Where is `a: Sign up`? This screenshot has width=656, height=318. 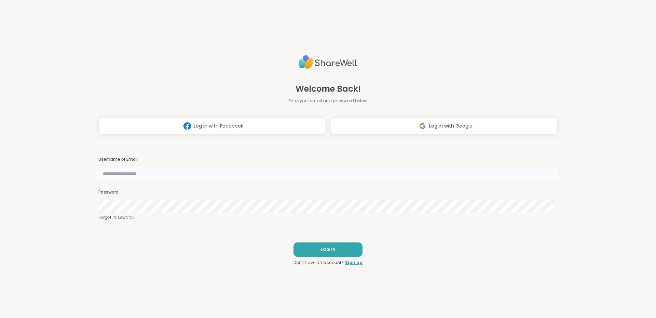 a: Sign up is located at coordinates (353, 262).